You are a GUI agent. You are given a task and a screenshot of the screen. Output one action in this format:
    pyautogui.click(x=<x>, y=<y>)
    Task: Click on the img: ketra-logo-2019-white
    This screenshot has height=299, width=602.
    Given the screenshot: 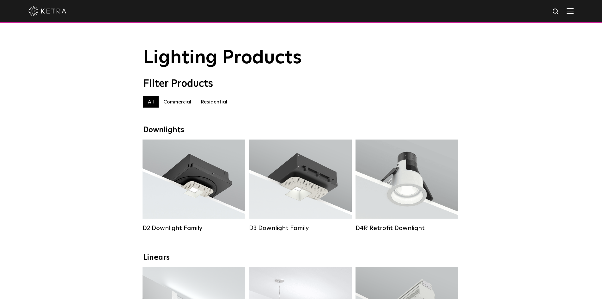 What is the action you would take?
    pyautogui.click(x=47, y=11)
    